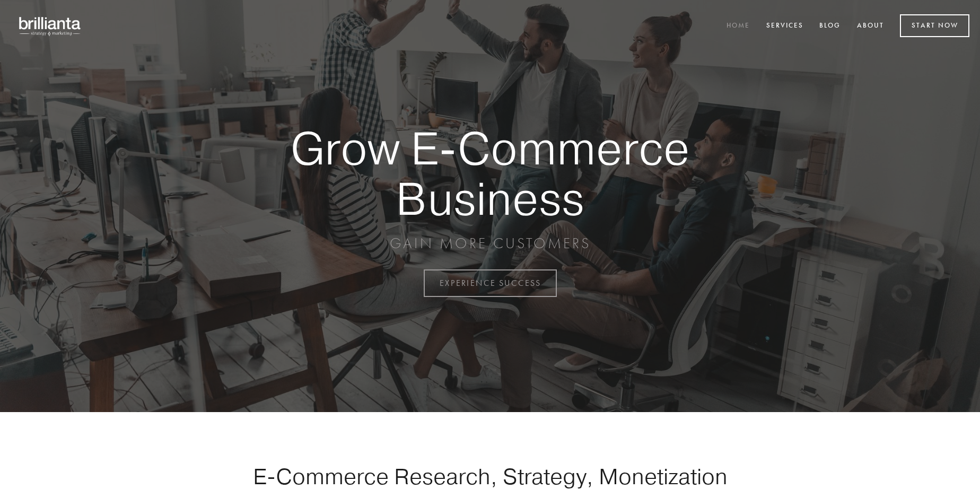 The width and height of the screenshot is (980, 498). What do you see at coordinates (490, 476) in the screenshot?
I see `h1: E-Commerce Research, Strategy, Monetization` at bounding box center [490, 476].